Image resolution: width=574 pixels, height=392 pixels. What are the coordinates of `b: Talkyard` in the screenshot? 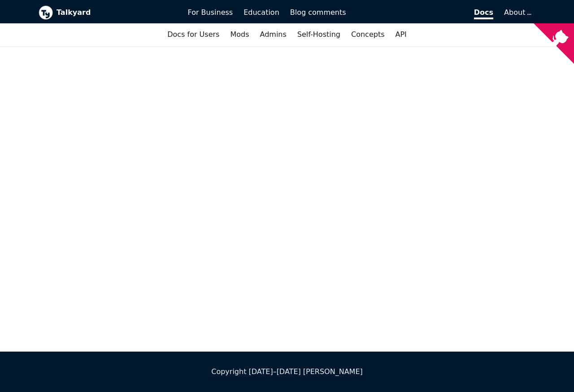 It's located at (116, 13).